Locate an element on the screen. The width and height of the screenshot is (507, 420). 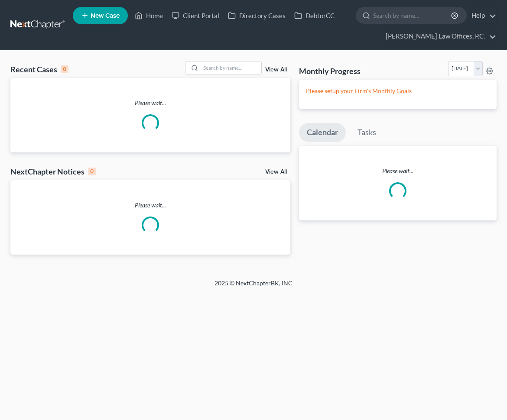
span: New Case is located at coordinates (105, 16).